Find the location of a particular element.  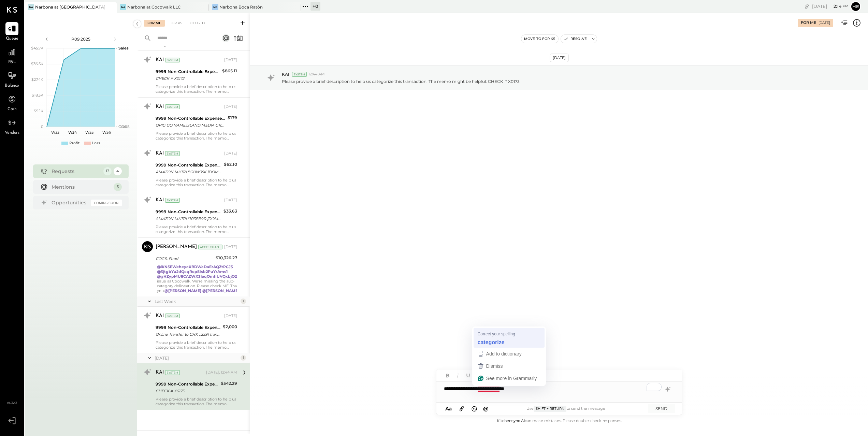

text: W34 is located at coordinates (73, 133).